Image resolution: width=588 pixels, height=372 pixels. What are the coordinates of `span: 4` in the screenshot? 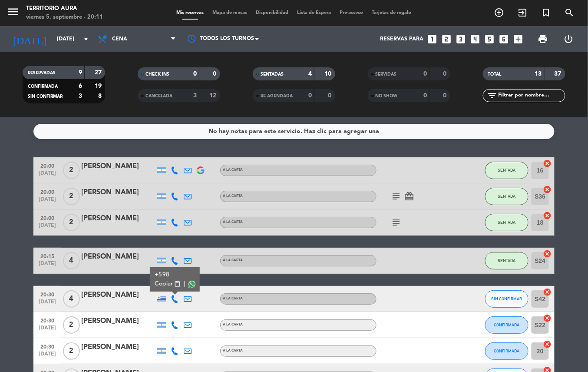 It's located at (71, 261).